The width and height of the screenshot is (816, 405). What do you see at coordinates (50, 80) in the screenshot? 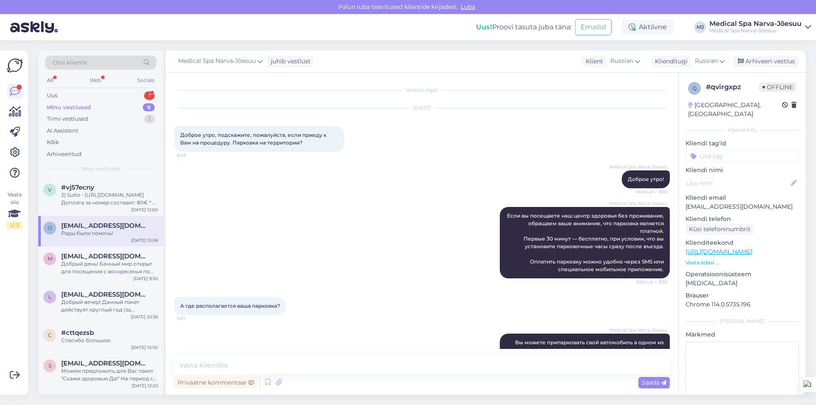
I see `div: All` at bounding box center [50, 80].